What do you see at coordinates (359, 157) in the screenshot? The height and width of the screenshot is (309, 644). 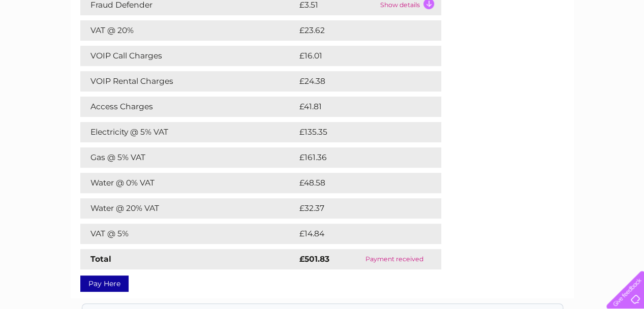 I see `td: £161.36` at bounding box center [359, 157].